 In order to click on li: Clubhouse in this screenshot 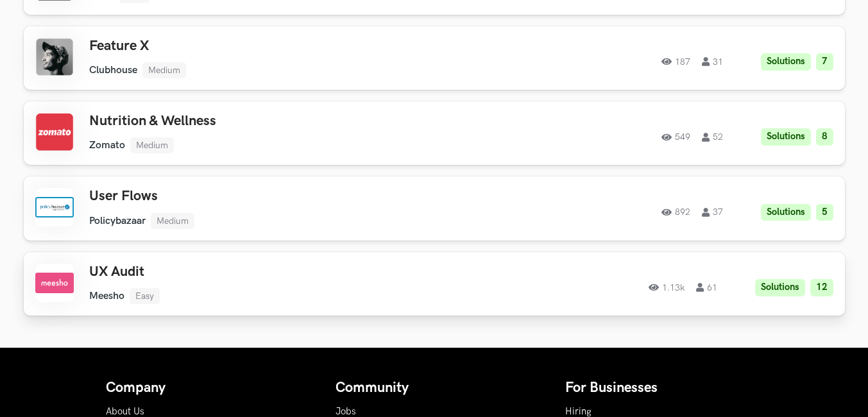, I will do `click(113, 70)`.